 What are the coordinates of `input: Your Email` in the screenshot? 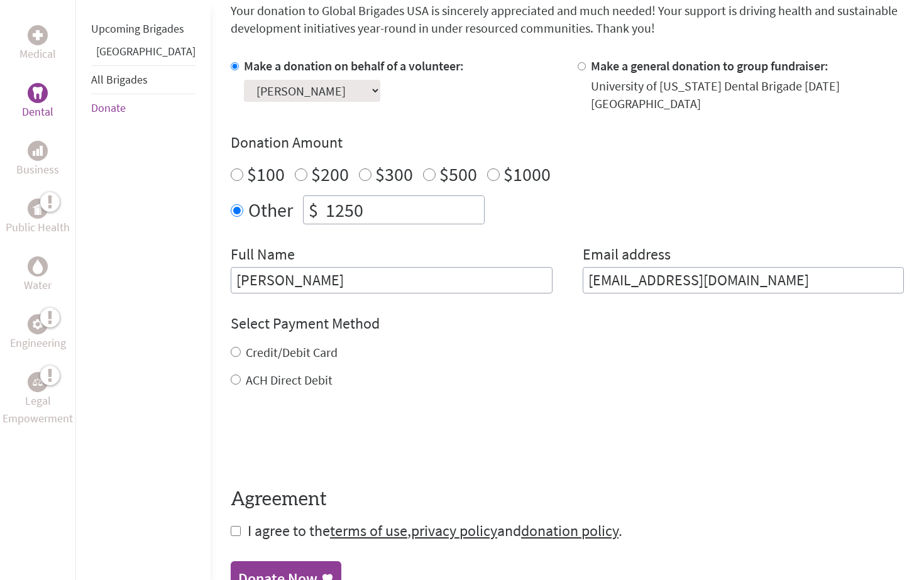 It's located at (743, 280).